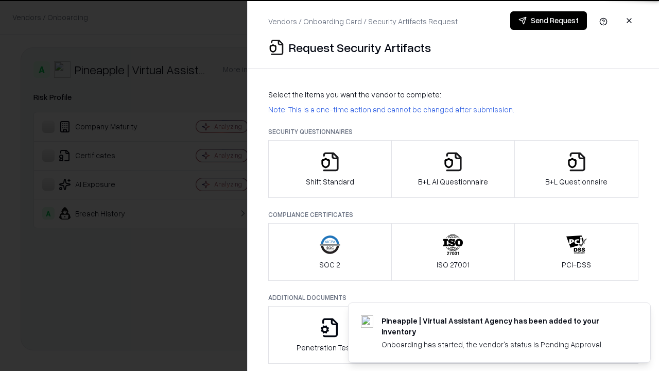  I want to click on p: ISO 27001, so click(453, 264).